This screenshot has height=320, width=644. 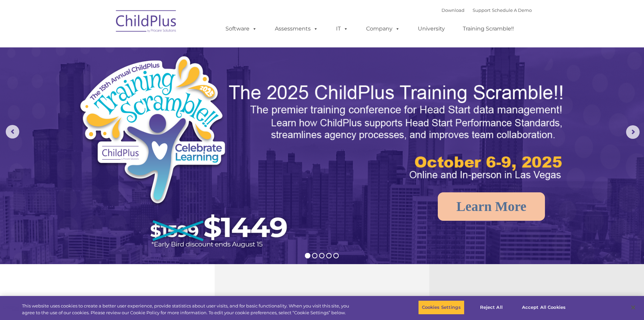 What do you see at coordinates (441, 308) in the screenshot?
I see `button: Cookies Settings` at bounding box center [441, 308].